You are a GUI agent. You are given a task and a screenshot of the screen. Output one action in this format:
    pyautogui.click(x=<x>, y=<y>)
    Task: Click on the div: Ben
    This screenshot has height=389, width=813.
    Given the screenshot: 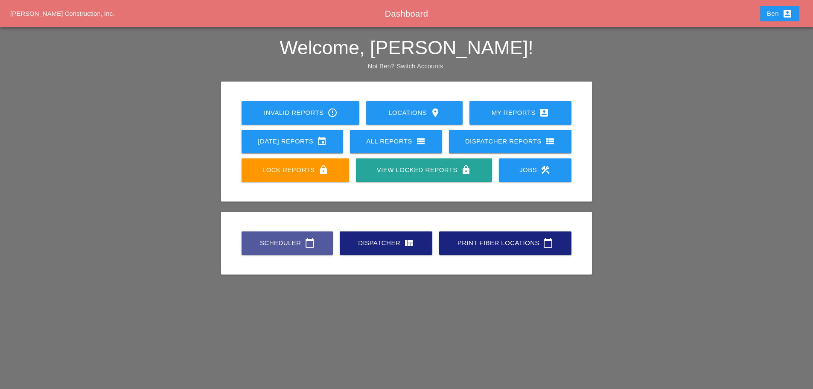 What is the action you would take?
    pyautogui.click(x=780, y=14)
    